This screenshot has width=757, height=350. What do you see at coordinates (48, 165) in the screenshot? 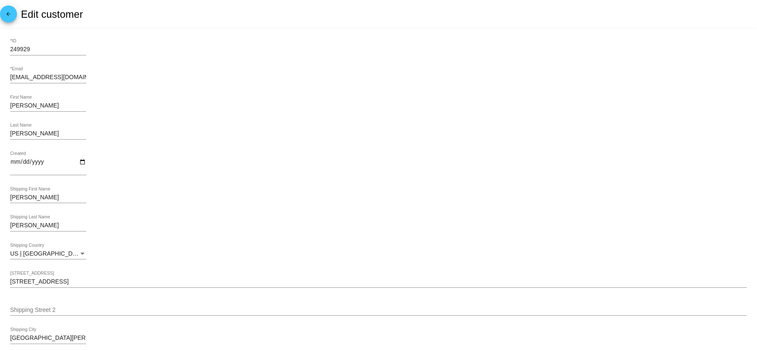
I see `input: Created` at bounding box center [48, 165].